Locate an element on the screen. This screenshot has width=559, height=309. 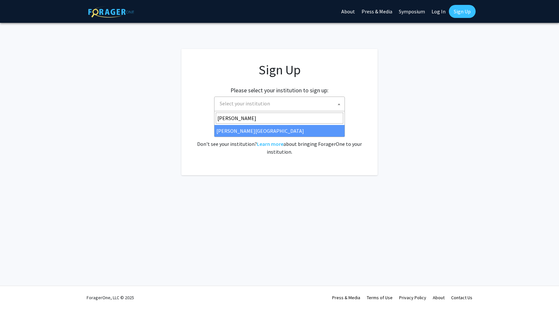
h2: Please select your institution to sign up: is located at coordinates (279, 90).